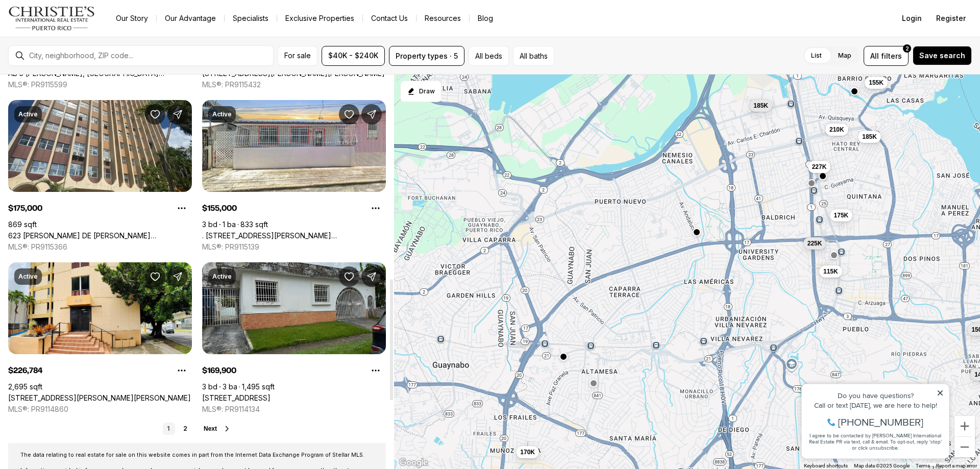 The height and width of the screenshot is (469, 980). Describe the element at coordinates (951, 18) in the screenshot. I see `button: Register` at that location.